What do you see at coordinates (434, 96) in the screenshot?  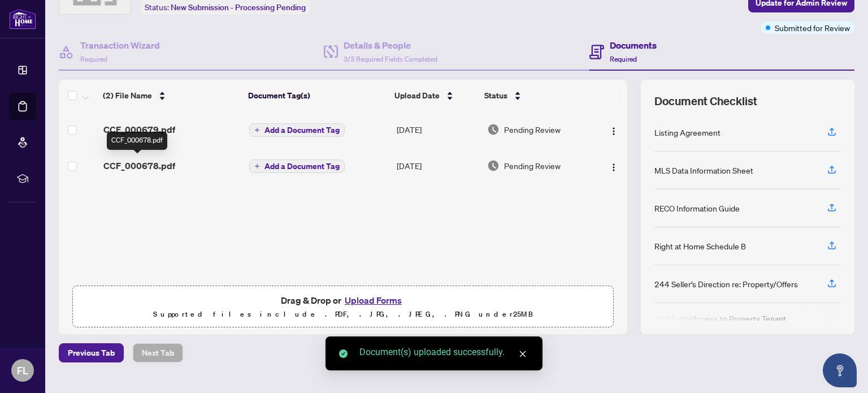 I see `th: Upload Date` at bounding box center [434, 96].